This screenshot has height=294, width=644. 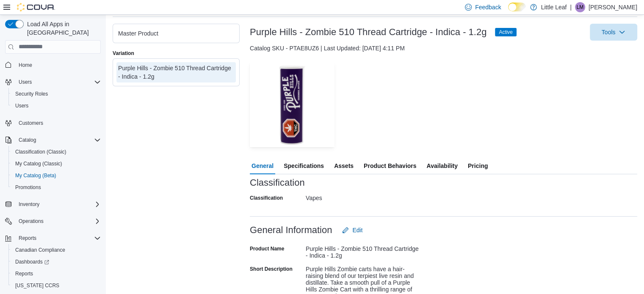 I want to click on input: Dark Mode, so click(x=517, y=6).